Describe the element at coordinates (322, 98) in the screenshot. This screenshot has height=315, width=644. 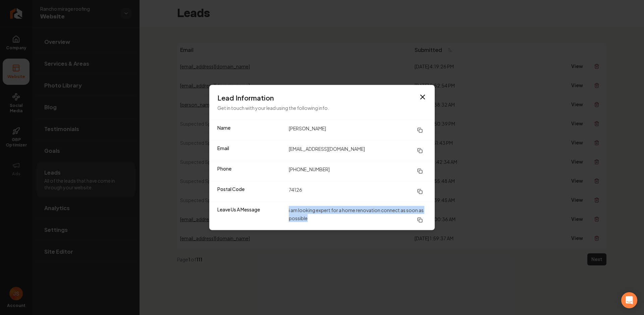
I see `h3: Lead Information` at that location.